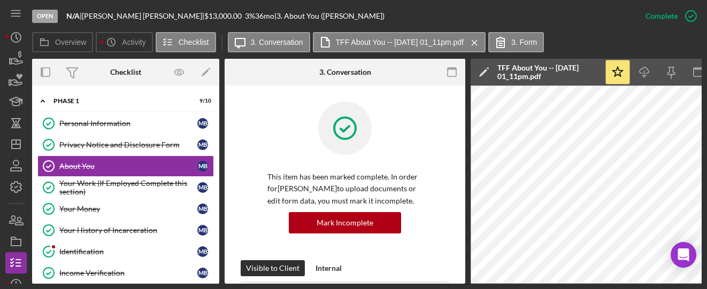  What do you see at coordinates (126, 231) in the screenshot?
I see `a: Your History of IncarcerationMB` at bounding box center [126, 231].